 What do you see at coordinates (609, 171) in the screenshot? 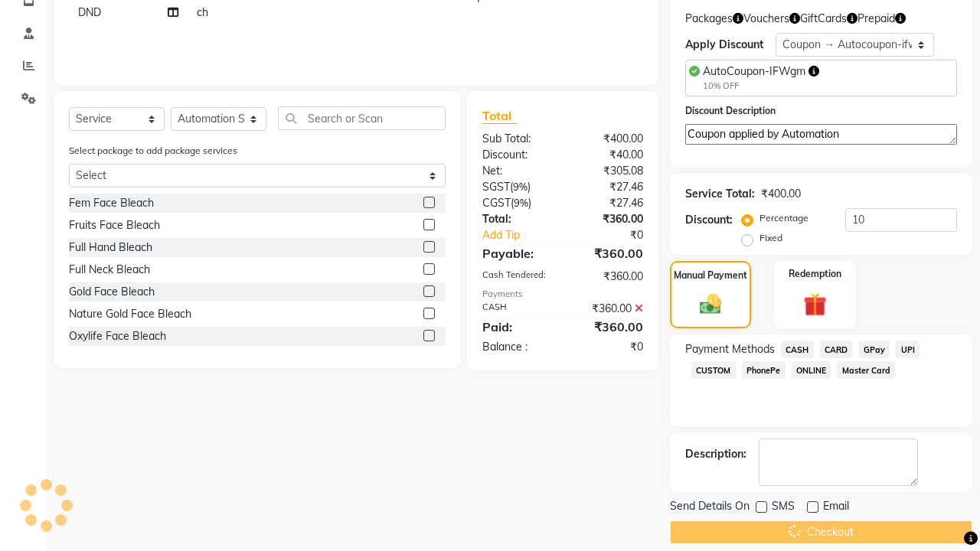
I see `div: ₹305.08` at bounding box center [609, 171].